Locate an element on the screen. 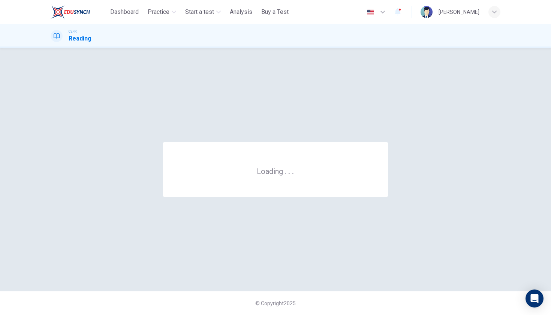 This screenshot has width=551, height=315. span: Start a test is located at coordinates (199, 12).